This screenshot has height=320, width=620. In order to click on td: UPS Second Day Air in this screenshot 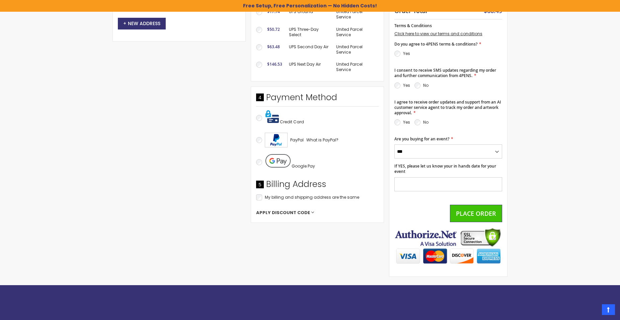, I will do `click(309, 50)`.